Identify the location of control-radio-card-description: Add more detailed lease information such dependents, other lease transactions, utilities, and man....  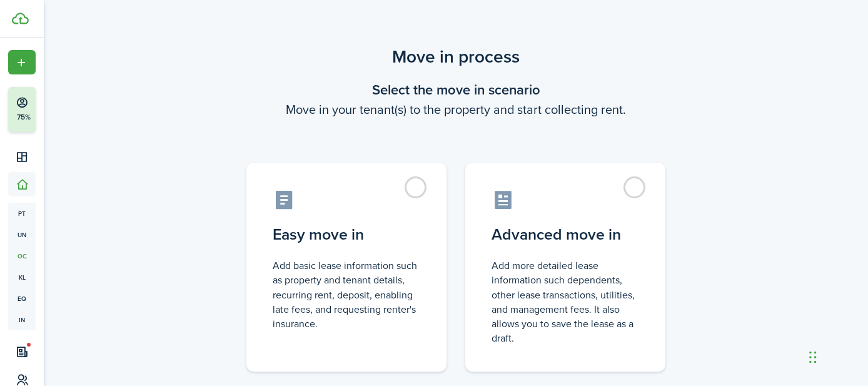
(566, 301).